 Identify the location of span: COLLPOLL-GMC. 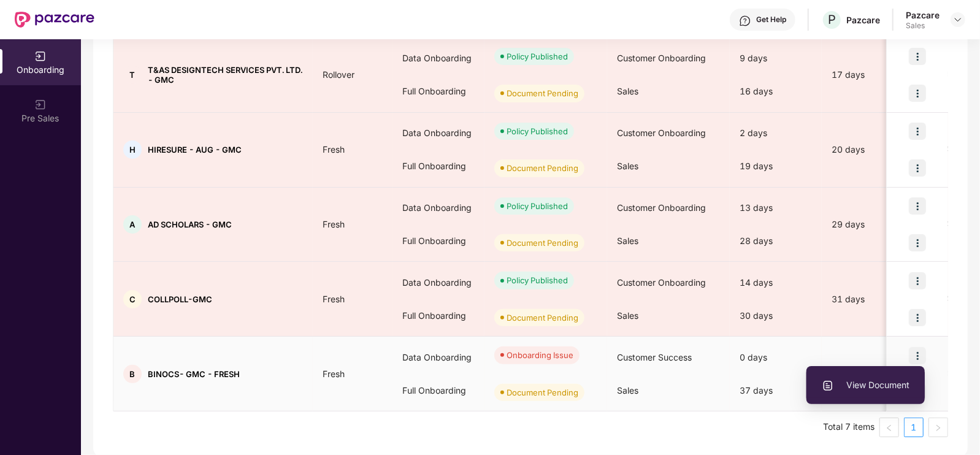
(180, 299).